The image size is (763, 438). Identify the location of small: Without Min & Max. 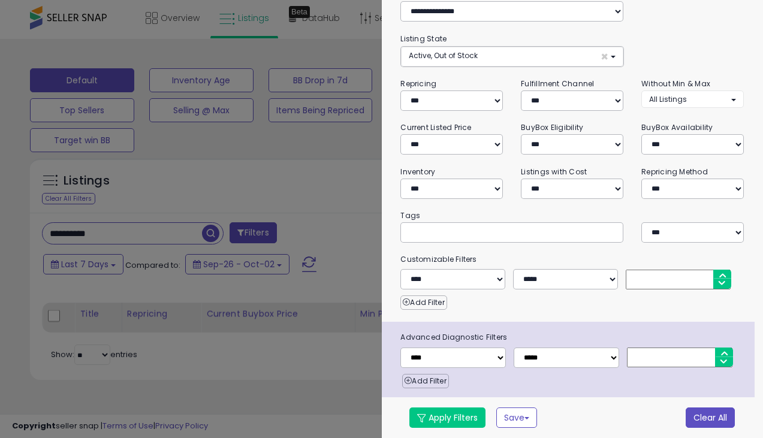
(675, 83).